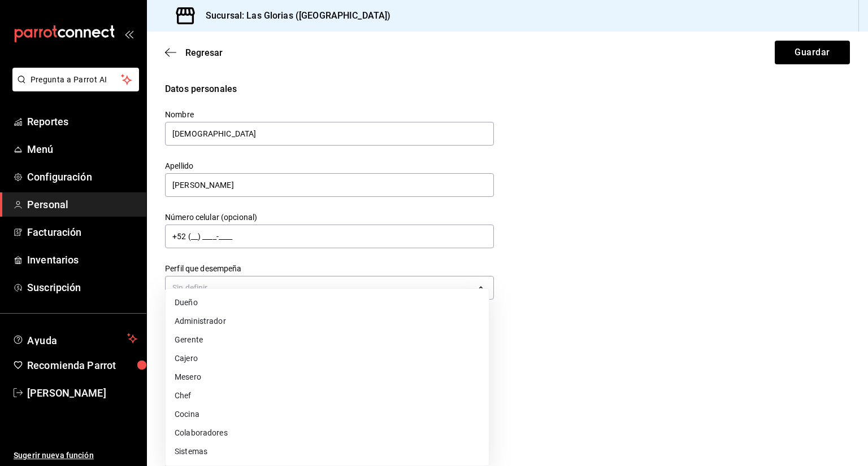  I want to click on li: Sistemas, so click(327, 452).